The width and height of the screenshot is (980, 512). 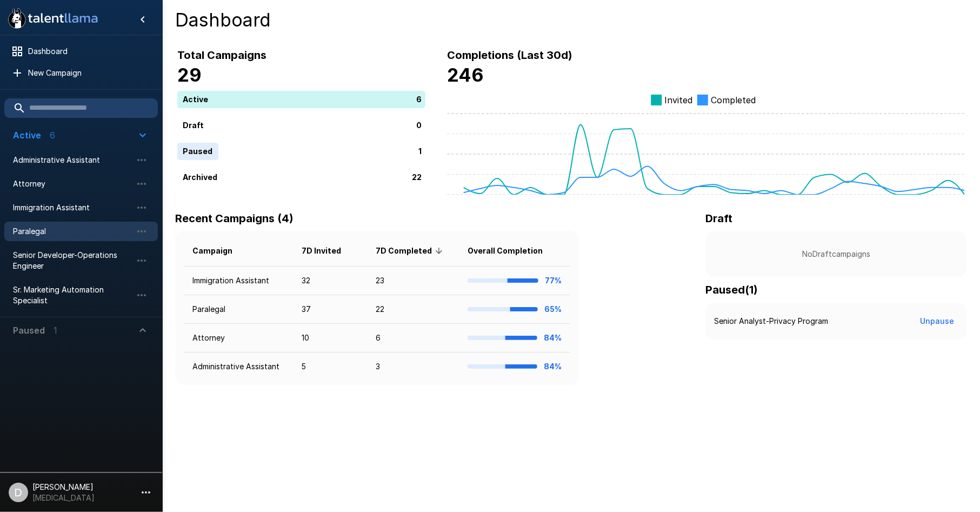 What do you see at coordinates (220, 251) in the screenshot?
I see `span: Campaign` at bounding box center [220, 251].